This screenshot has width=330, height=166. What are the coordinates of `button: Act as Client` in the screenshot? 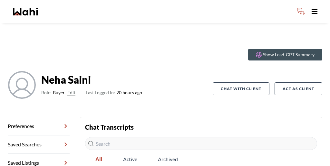 It's located at (298, 89).